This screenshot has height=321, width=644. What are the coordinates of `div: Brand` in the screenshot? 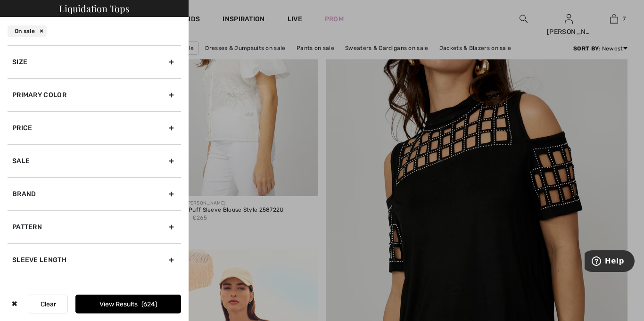 It's located at (94, 194).